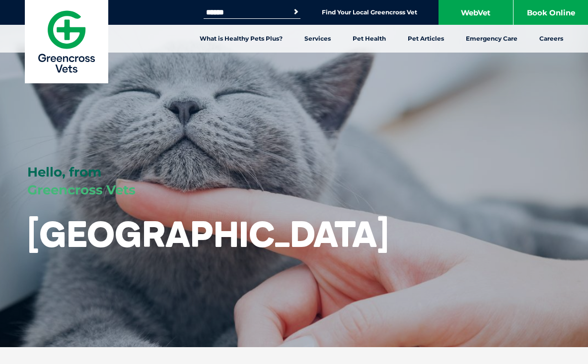 This screenshot has height=364, width=588. What do you see at coordinates (317, 39) in the screenshot?
I see `a: Services` at bounding box center [317, 39].